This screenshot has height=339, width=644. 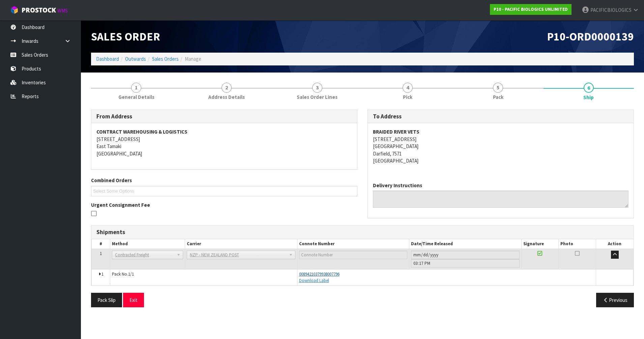 I want to click on span: 6, so click(x=589, y=87).